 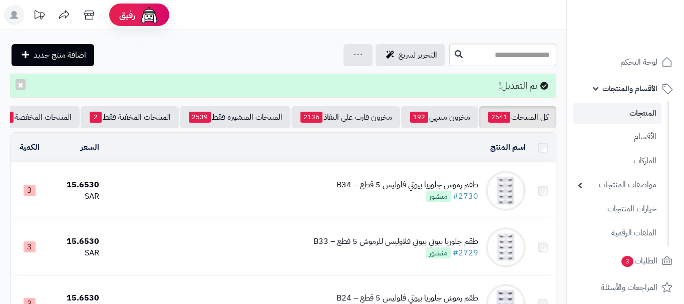 I want to click on a: #2729, so click(x=465, y=253).